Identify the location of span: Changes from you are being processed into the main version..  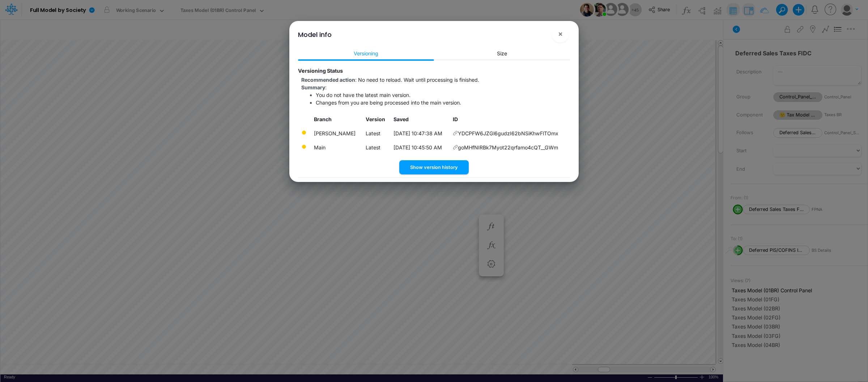
(389, 103).